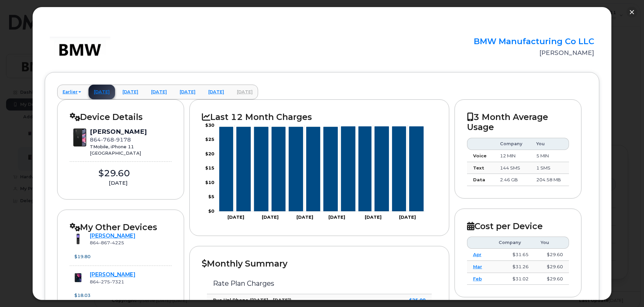 This screenshot has width=644, height=307. I want to click on tspan: $0, so click(211, 211).